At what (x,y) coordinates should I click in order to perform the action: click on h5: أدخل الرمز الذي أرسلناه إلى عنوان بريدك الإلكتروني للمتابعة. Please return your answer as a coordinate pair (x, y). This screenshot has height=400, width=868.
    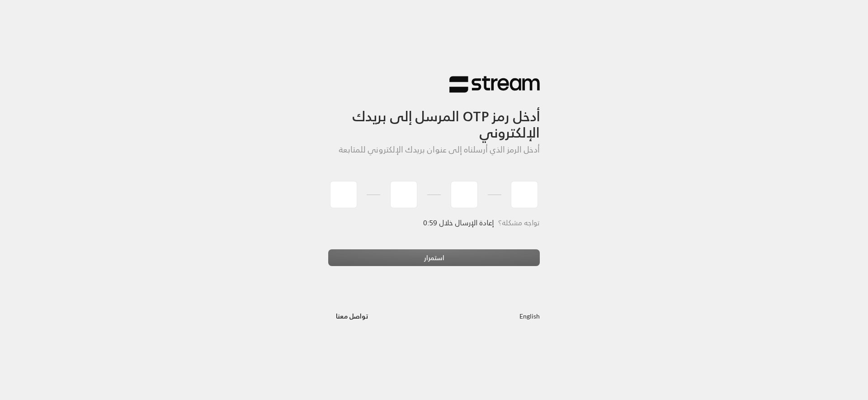
    Looking at the image, I should click on (434, 150).